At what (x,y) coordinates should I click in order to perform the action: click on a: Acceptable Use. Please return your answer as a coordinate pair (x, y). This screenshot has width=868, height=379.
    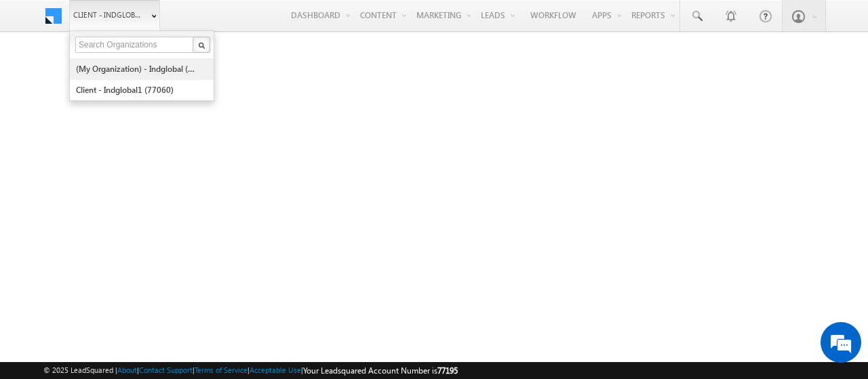
    Looking at the image, I should click on (276, 370).